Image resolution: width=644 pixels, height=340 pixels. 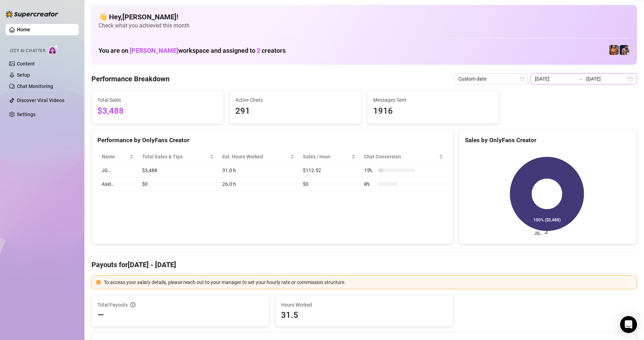 I want to click on span: calendar, so click(x=522, y=79).